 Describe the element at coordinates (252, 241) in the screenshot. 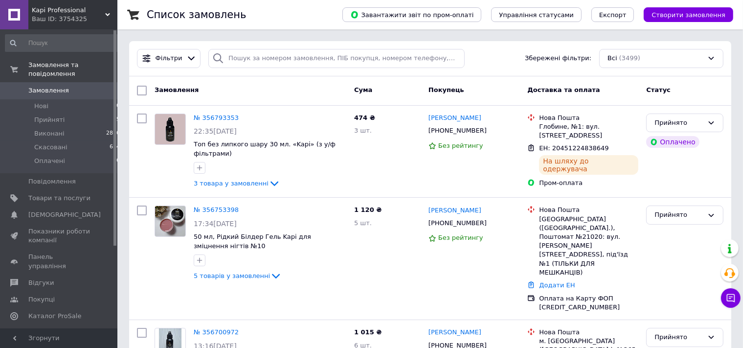

I see `a: 50 мл, Рідкий Білдер Гель Kapi для зміцнення нігтів №10` at that location.